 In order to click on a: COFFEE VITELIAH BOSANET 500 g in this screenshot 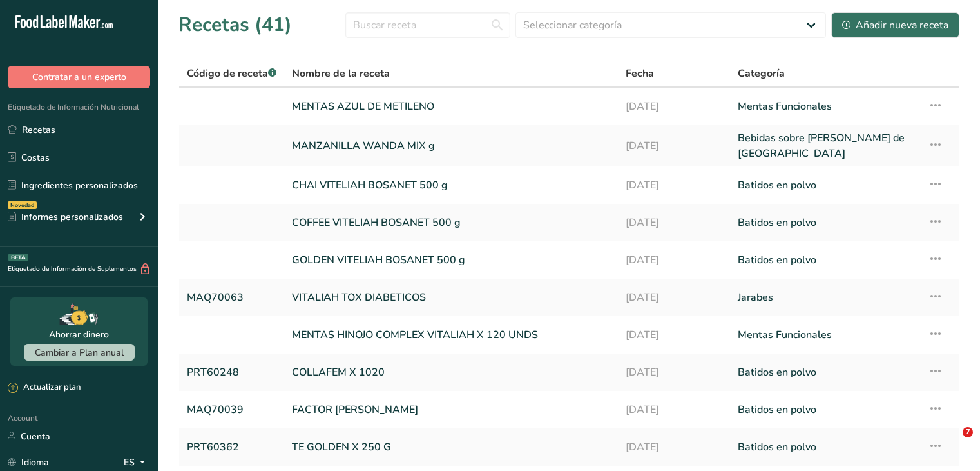, I will do `click(451, 222)`.